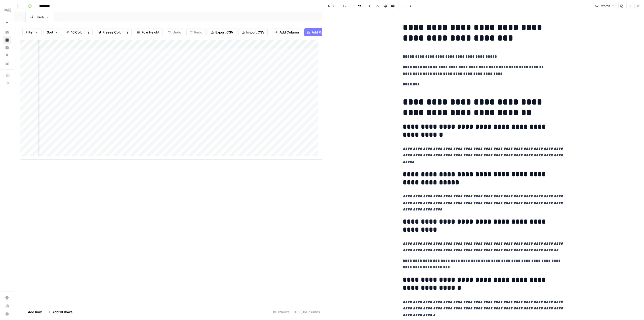 The image size is (644, 320). Describe the element at coordinates (307, 312) in the screenshot. I see `div: 16/16 Columns` at that location.